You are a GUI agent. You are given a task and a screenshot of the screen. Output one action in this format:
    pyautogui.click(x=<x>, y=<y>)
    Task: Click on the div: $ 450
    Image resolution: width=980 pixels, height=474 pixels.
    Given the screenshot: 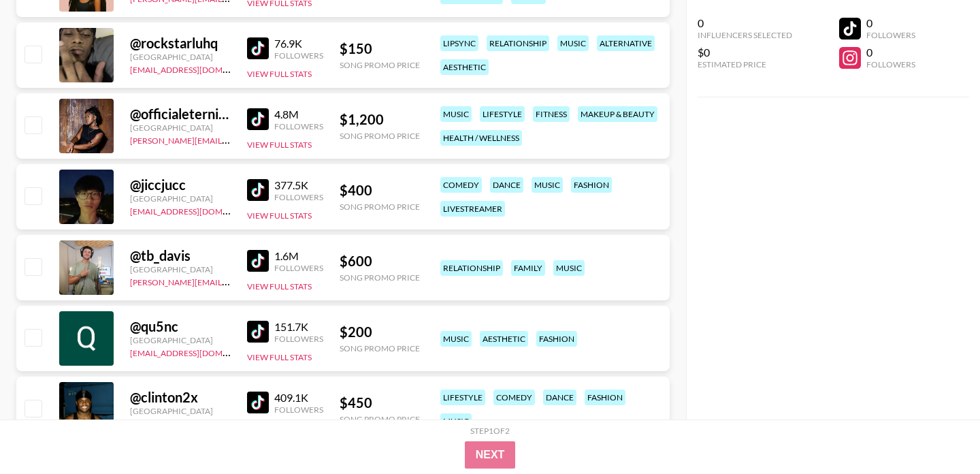 What is the action you would take?
    pyautogui.click(x=380, y=403)
    